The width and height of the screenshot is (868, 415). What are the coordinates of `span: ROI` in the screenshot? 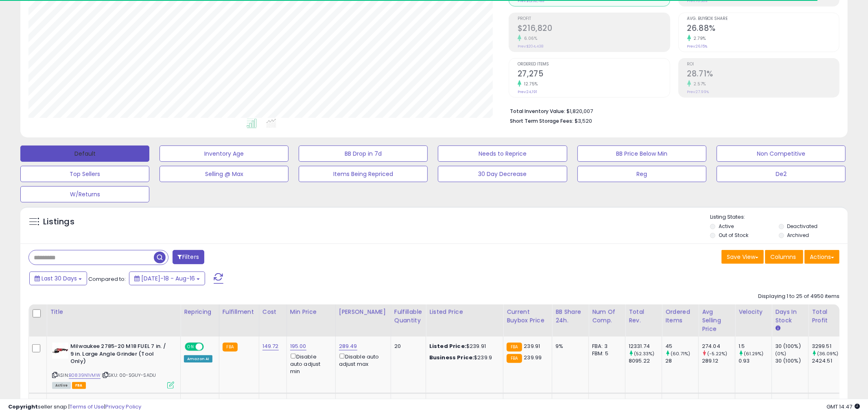 It's located at (763, 64).